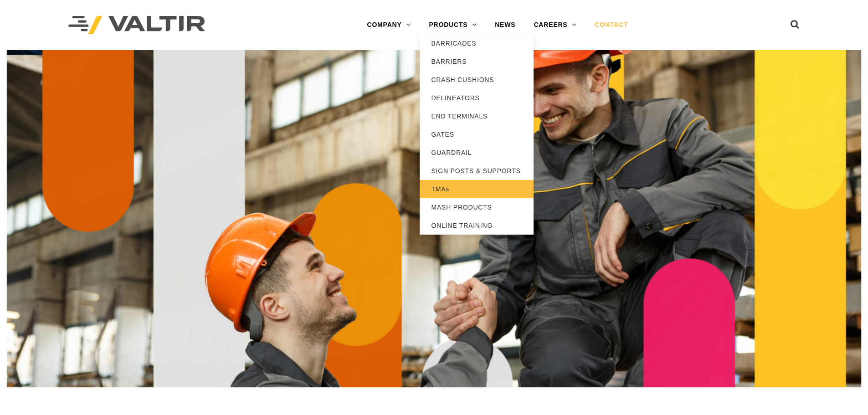 The height and width of the screenshot is (415, 868). Describe the element at coordinates (477, 225) in the screenshot. I see `a: ONLINE TRAINING` at that location.